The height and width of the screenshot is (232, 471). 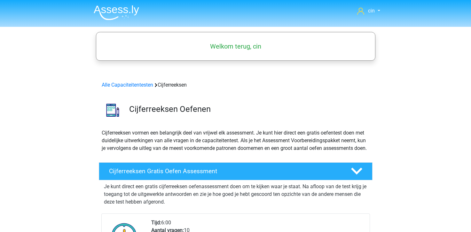 I want to click on a: cin, so click(x=369, y=11).